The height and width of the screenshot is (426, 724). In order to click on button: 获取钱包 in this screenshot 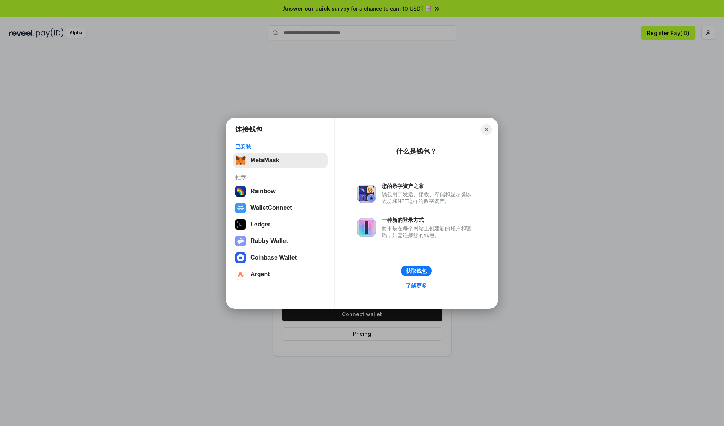, I will do `click(416, 271)`.